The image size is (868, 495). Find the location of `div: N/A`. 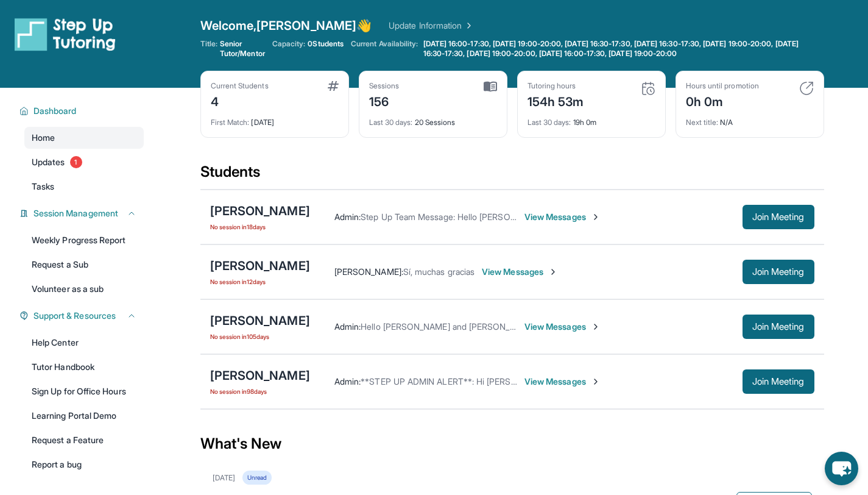

div: N/A is located at coordinates (750, 119).